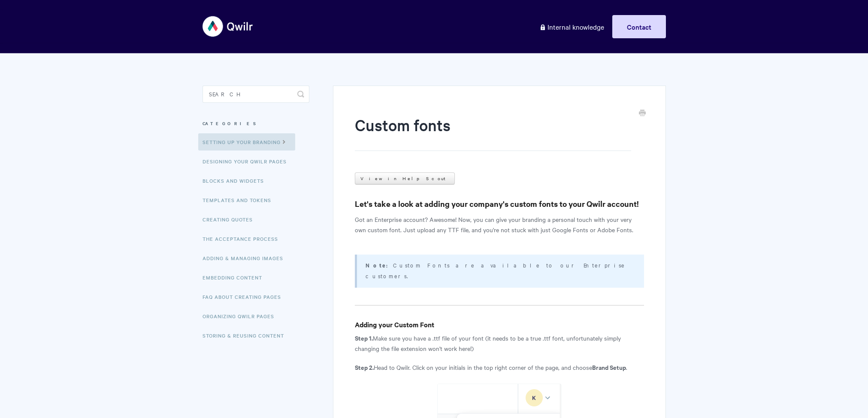  Describe the element at coordinates (499, 367) in the screenshot. I see `p: Head to Qwilr. Click on your initials in the top right corner of the page, and choose .` at that location.